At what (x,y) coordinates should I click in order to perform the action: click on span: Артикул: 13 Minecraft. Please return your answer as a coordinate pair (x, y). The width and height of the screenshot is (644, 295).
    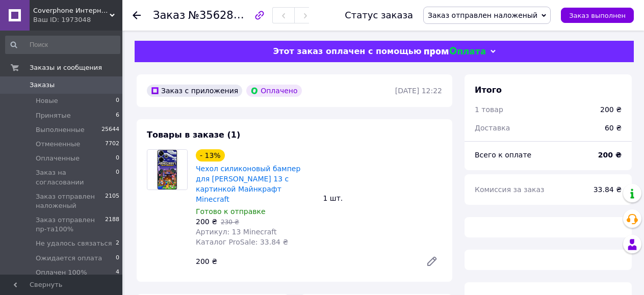
    Looking at the image, I should click on (236, 232).